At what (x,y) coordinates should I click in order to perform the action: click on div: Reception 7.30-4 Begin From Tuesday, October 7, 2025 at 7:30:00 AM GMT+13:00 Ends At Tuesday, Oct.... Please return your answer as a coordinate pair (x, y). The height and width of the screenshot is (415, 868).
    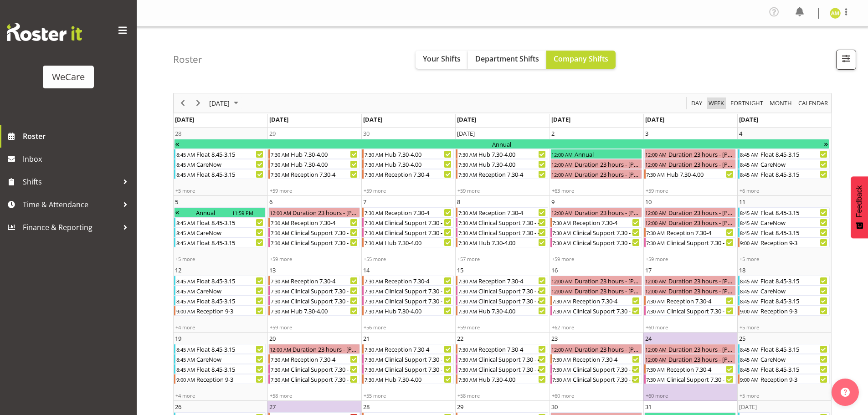
    Looking at the image, I should click on (408, 212).